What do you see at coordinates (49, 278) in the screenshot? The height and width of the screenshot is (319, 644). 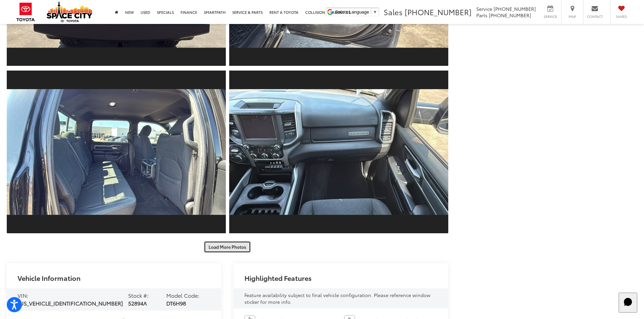 I see `h2: Vehicle Information` at bounding box center [49, 278].